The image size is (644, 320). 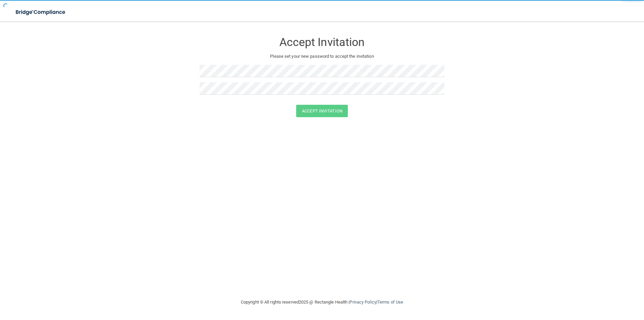 I want to click on button: Accept Invitation, so click(x=322, y=111).